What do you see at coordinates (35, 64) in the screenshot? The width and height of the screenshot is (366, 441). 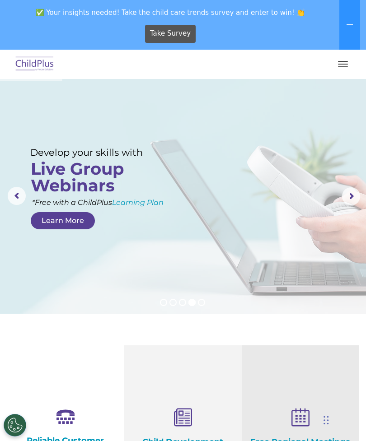 I see `img: ChildPlus by Procare Solutions` at bounding box center [35, 64].